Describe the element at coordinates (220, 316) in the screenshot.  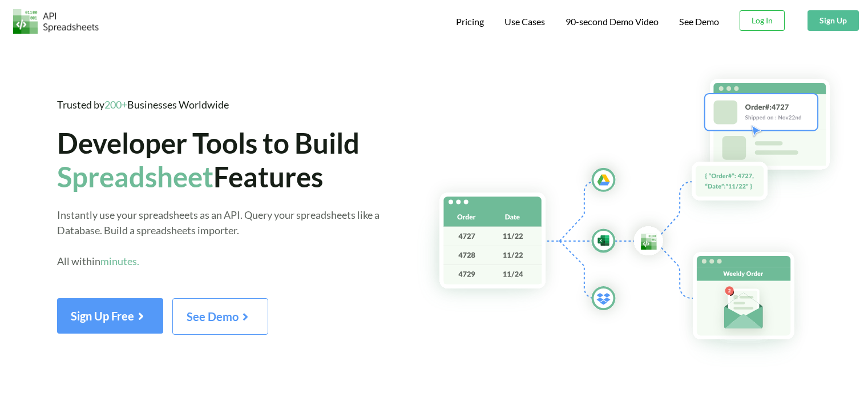
I see `button: See Demo` at that location.